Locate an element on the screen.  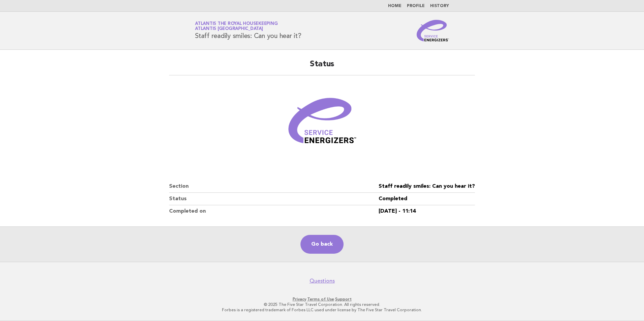
a: Go back is located at coordinates (322, 244).